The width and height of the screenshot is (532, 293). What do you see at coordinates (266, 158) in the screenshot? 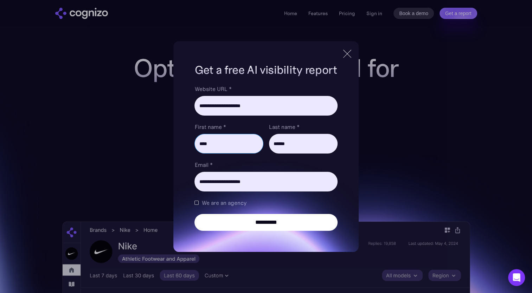
I see `form: Brand Report Form` at bounding box center [266, 158].